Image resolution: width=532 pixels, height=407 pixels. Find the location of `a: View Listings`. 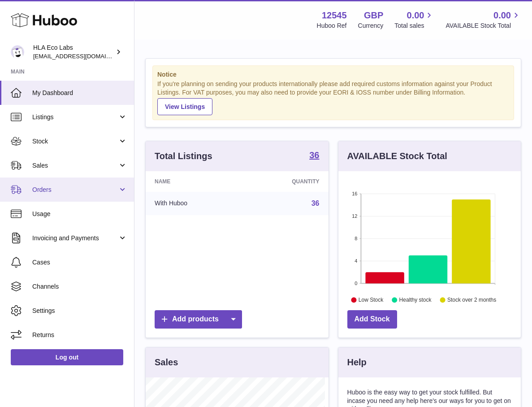

a: View Listings is located at coordinates (185, 107).